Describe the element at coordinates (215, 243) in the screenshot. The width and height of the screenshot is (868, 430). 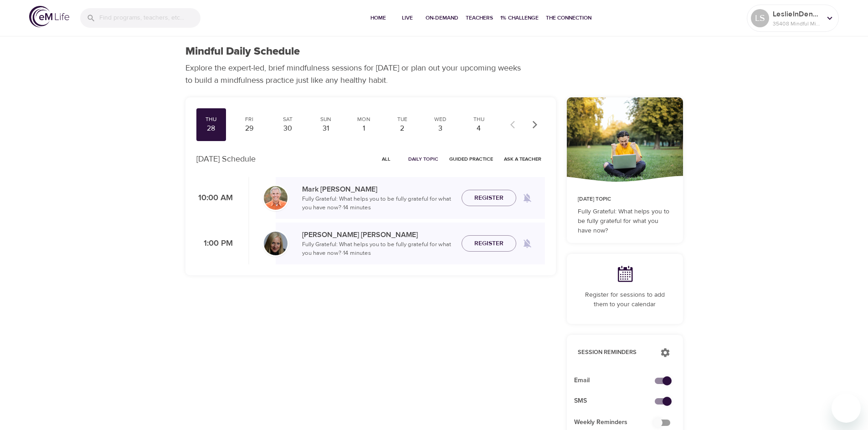
I see `p: 1:00 PM` at that location.